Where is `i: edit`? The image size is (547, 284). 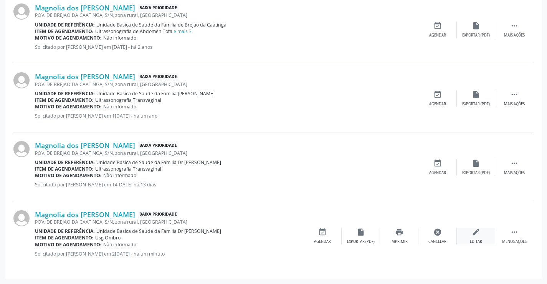
i: edit is located at coordinates (476, 232).